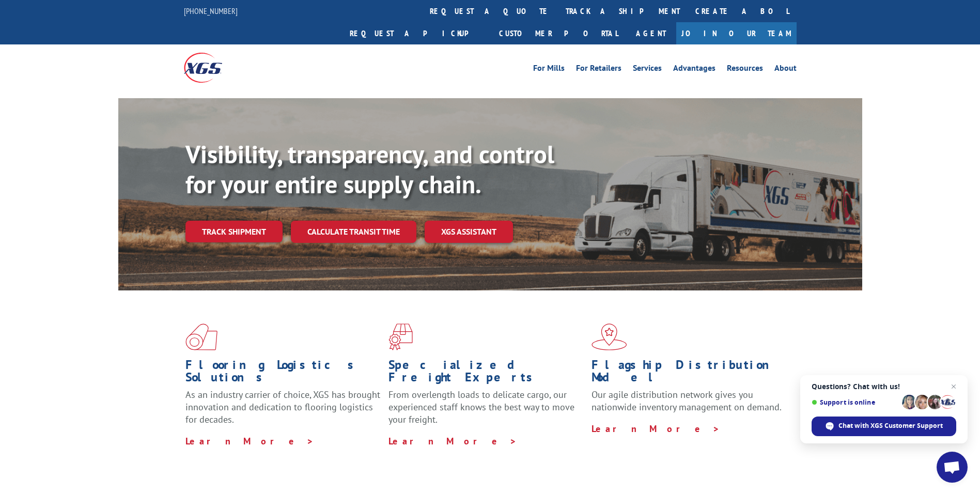  Describe the element at coordinates (647, 70) in the screenshot. I see `a: Services` at that location.